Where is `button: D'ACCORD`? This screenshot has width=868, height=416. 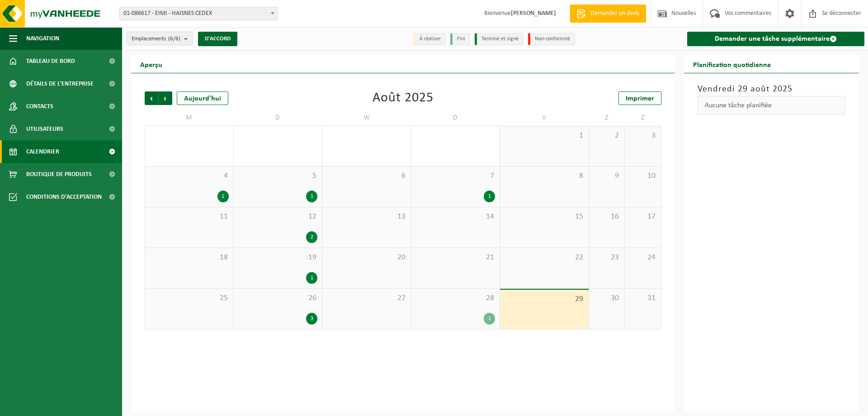
button: D'ACCORD is located at coordinates (217, 39).